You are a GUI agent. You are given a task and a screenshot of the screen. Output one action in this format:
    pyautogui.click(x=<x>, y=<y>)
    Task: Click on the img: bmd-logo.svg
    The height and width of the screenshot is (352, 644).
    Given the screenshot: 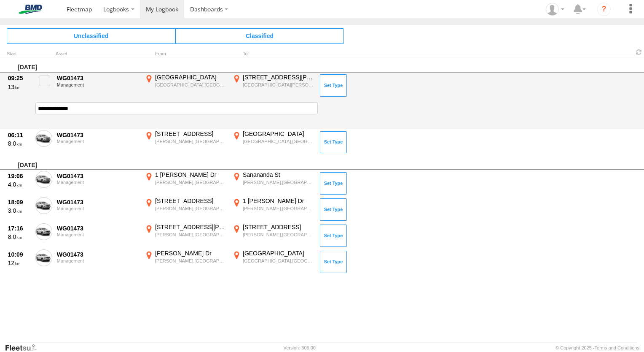 What is the action you would take?
    pyautogui.click(x=30, y=9)
    